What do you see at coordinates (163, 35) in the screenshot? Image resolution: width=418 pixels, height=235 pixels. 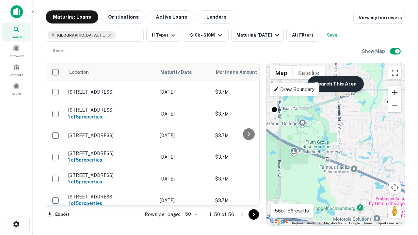 I see `button: 11 Types` at bounding box center [163, 35].